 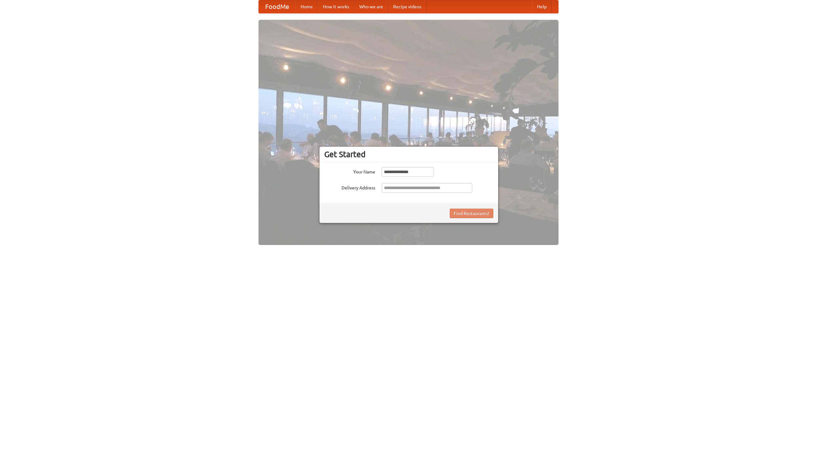 What do you see at coordinates (307, 7) in the screenshot?
I see `a: Home` at bounding box center [307, 7].